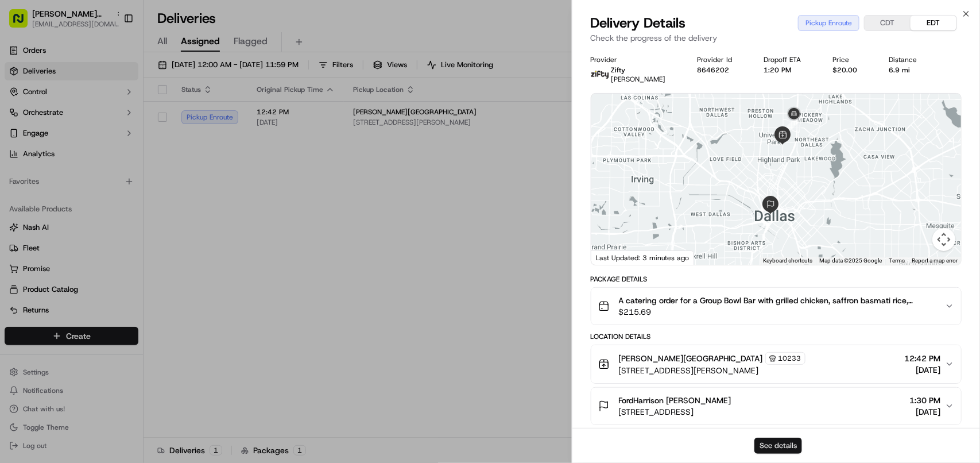 This screenshot has height=463, width=980. Describe the element at coordinates (922, 358) in the screenshot. I see `span: 12:42 PM` at that location.